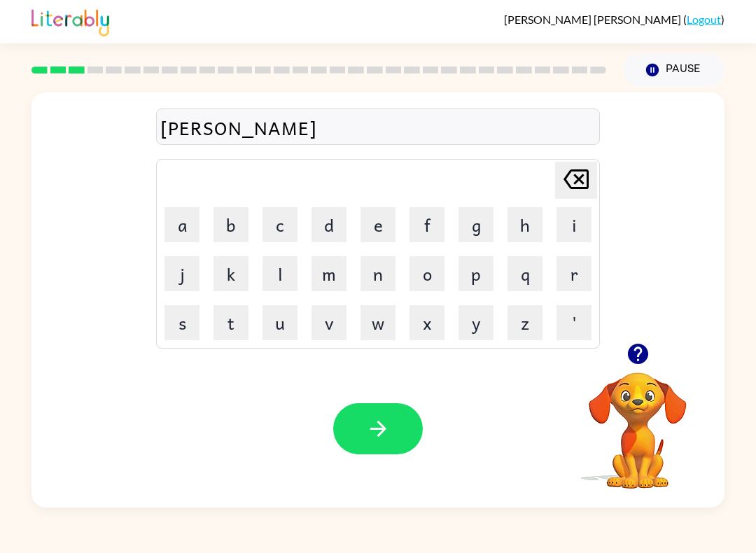 The width and height of the screenshot is (756, 553). Describe the element at coordinates (674, 70) in the screenshot. I see `button: Pause` at that location.